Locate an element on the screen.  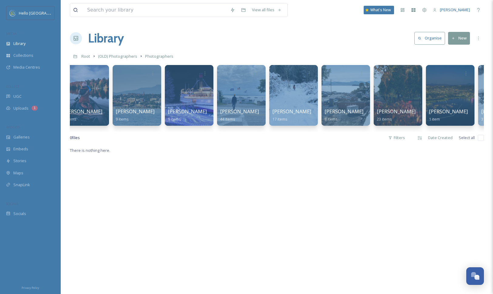
span: Socials is located at coordinates (20, 213).